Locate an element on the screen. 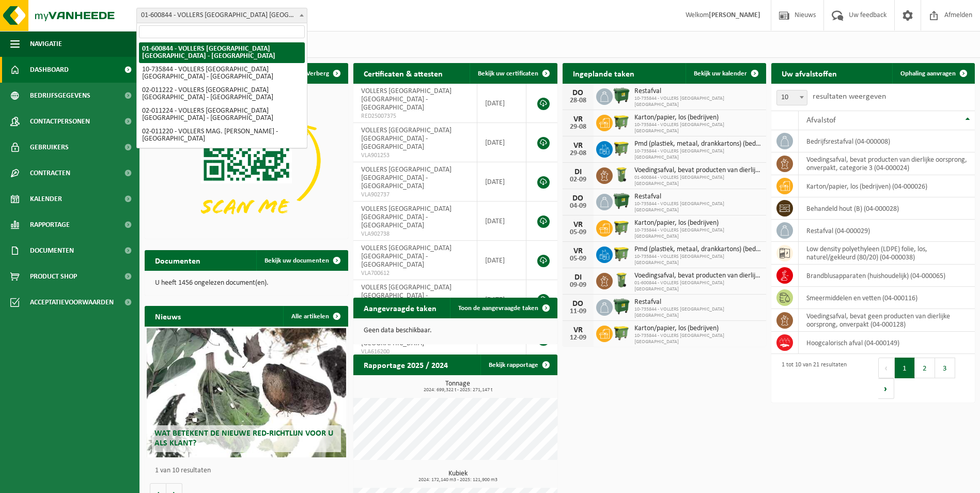 Image resolution: width=980 pixels, height=493 pixels. td: hoogcalorisch afval (04-000149) is located at coordinates (887, 343).